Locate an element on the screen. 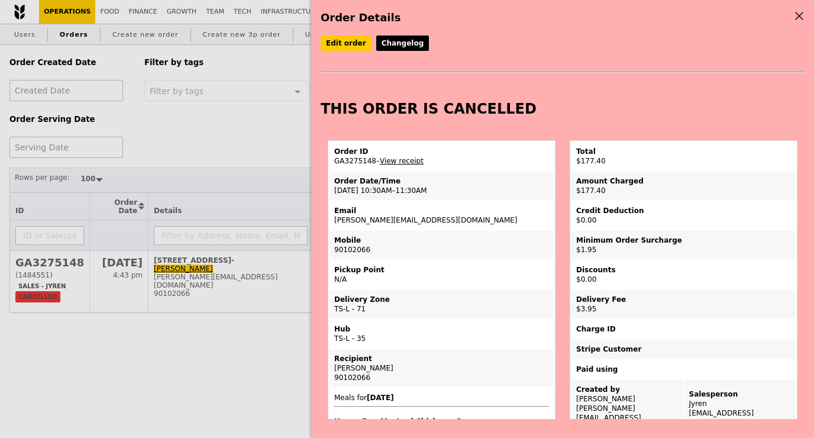 The image size is (814, 438). div: Delivery Zone is located at coordinates (441, 299).